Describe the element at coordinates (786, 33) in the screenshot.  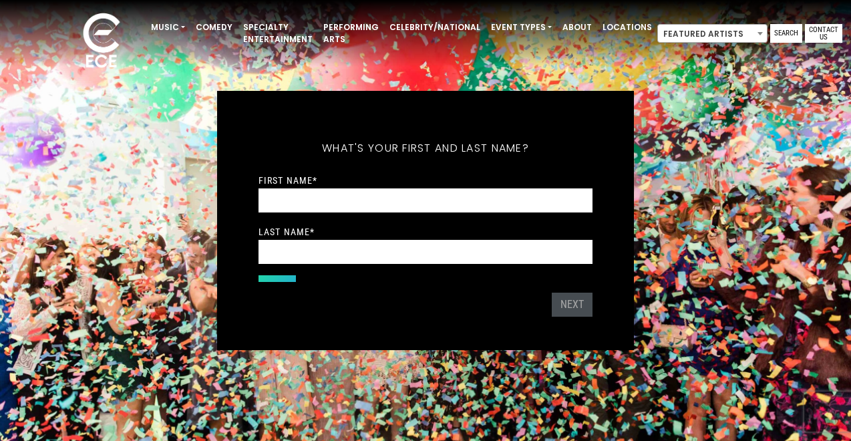
I see `a: Search` at that location.